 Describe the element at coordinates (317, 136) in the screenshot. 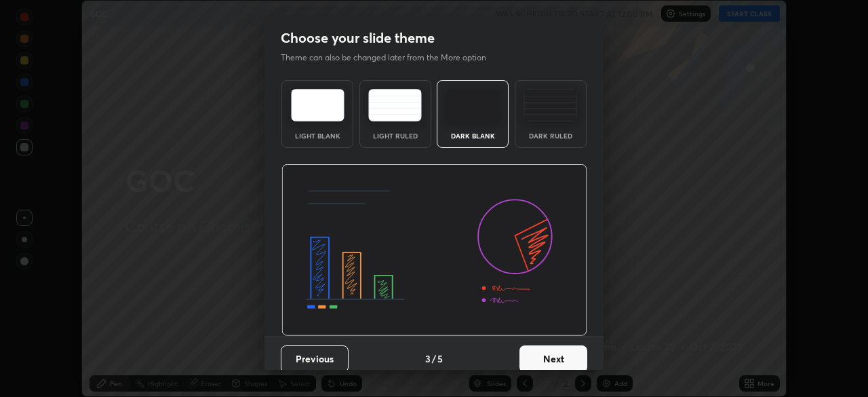

I see `div: Light Blank` at that location.